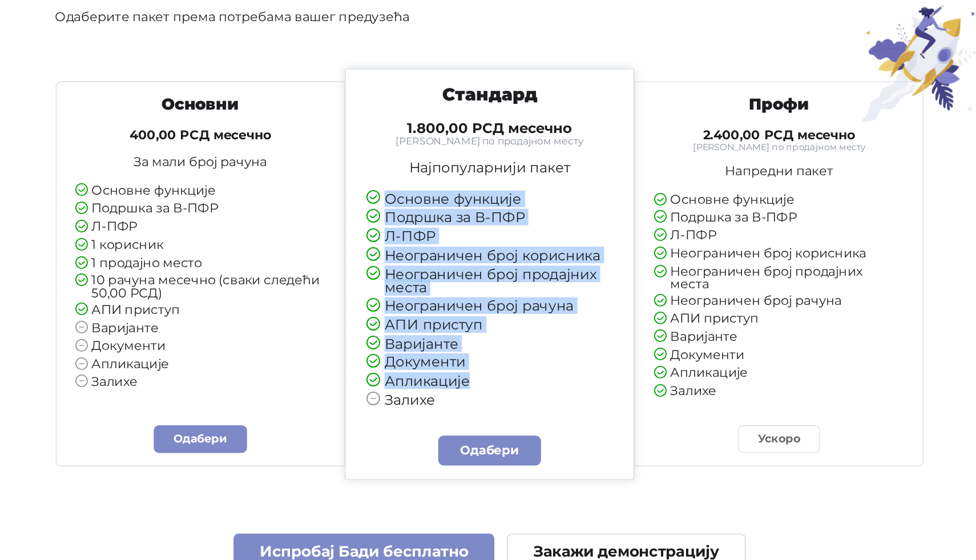 The height and width of the screenshot is (560, 976). Describe the element at coordinates (488, 230) in the screenshot. I see `p: Најпопуларнији пакет` at that location.